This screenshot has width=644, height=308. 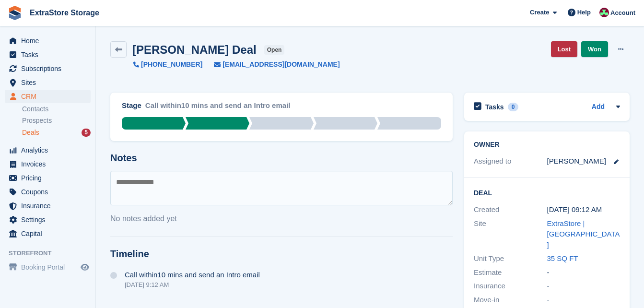 I want to click on div: Move-in, so click(x=510, y=300).